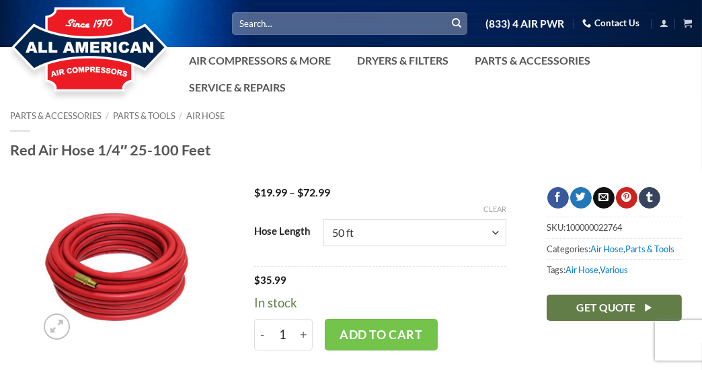  Describe the element at coordinates (457, 24) in the screenshot. I see `button: Submit` at that location.